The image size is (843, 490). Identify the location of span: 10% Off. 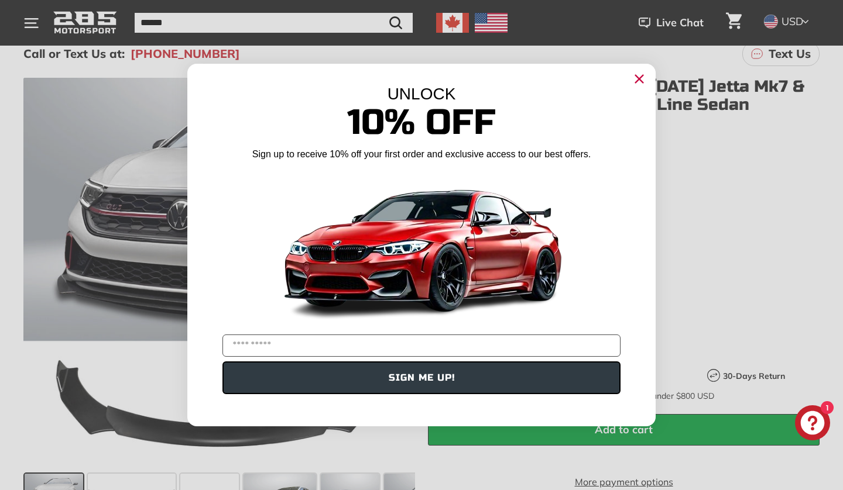
(421, 122).